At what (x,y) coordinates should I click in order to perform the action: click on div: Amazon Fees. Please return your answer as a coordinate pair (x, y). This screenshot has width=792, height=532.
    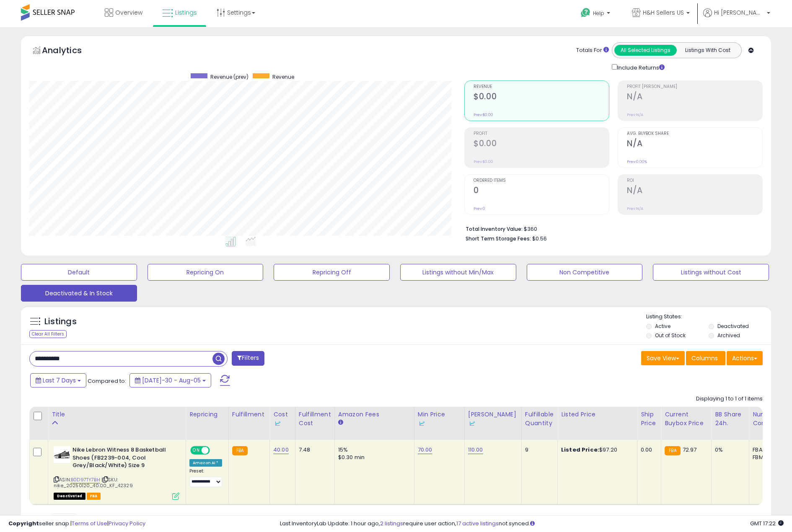
    Looking at the image, I should click on (374, 414).